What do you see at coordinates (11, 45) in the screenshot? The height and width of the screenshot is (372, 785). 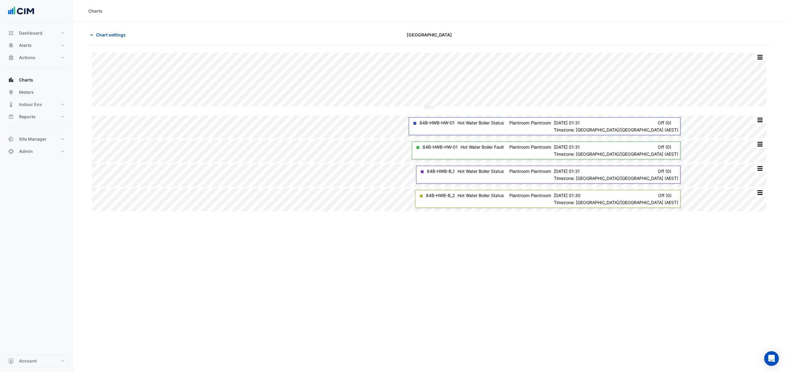 I see `app-icon: Alerts` at bounding box center [11, 45].